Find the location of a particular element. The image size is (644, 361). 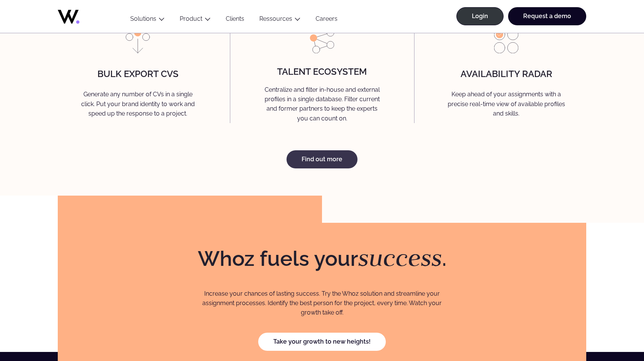

a: Find out more is located at coordinates (322, 159).